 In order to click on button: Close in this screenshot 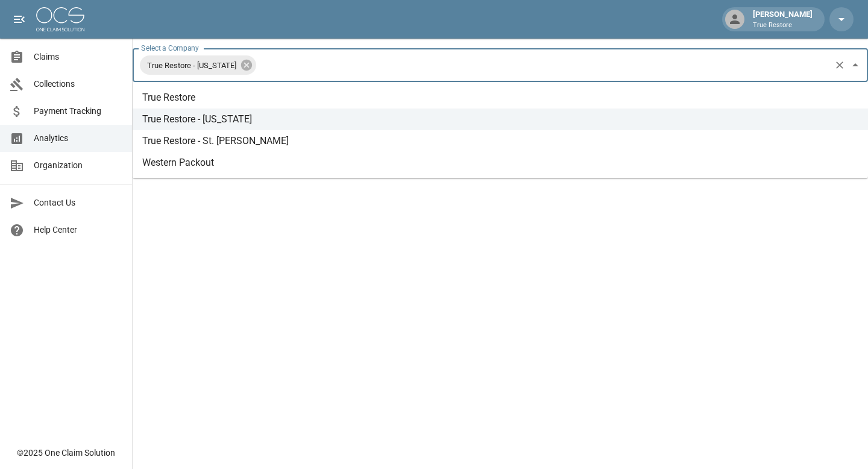, I will do `click(855, 65)`.